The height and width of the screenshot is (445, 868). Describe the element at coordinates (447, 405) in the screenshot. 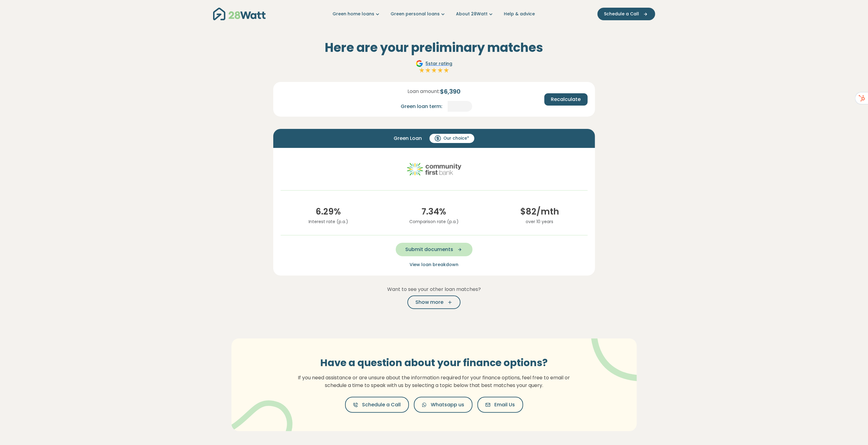

I see `span: Whatsapp us` at that location.